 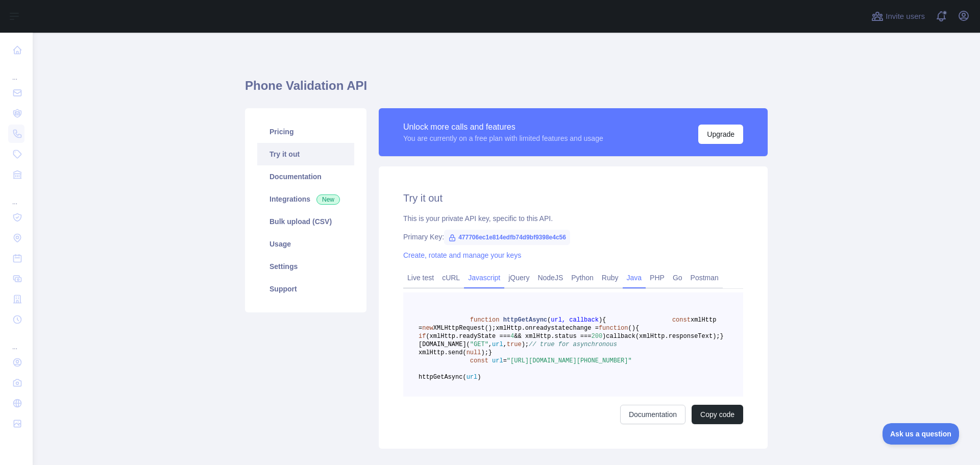 I want to click on div: Primary Key:, so click(x=573, y=237).